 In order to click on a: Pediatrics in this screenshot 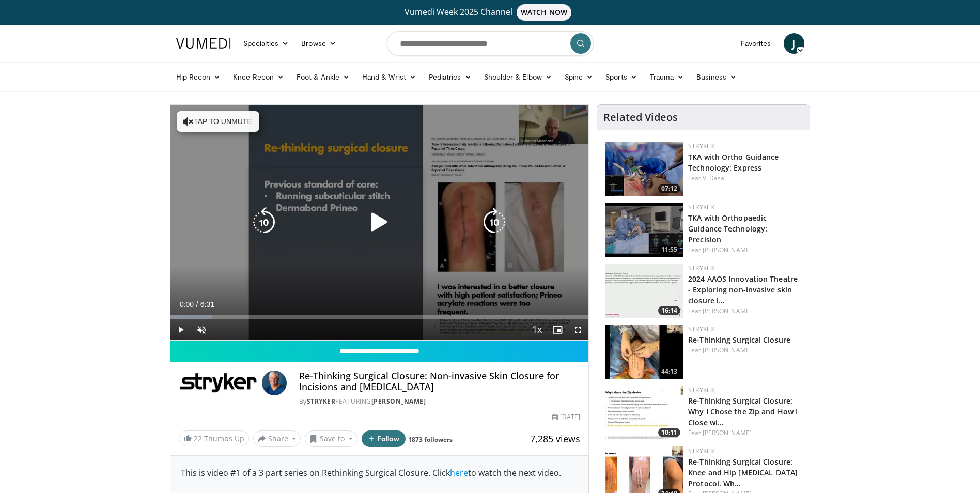, I will do `click(450, 77)`.